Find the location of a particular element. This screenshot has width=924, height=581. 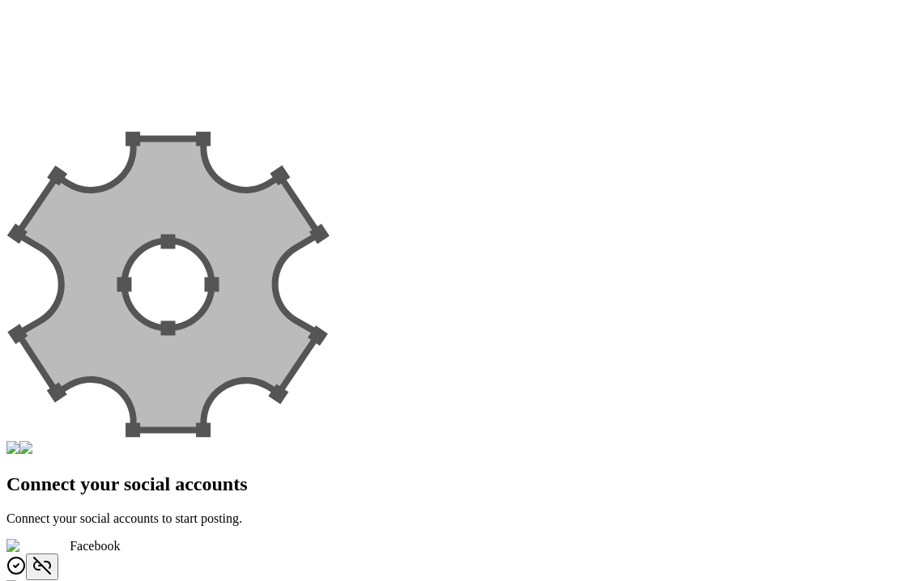

span: Facebook is located at coordinates (95, 546).